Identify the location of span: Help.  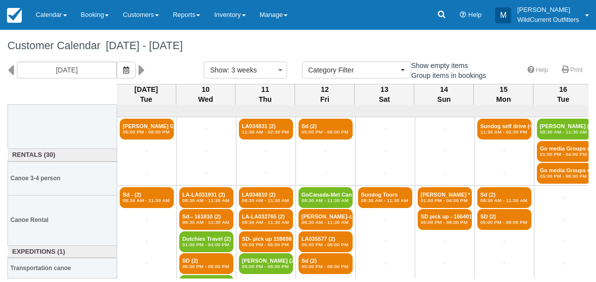
(475, 14).